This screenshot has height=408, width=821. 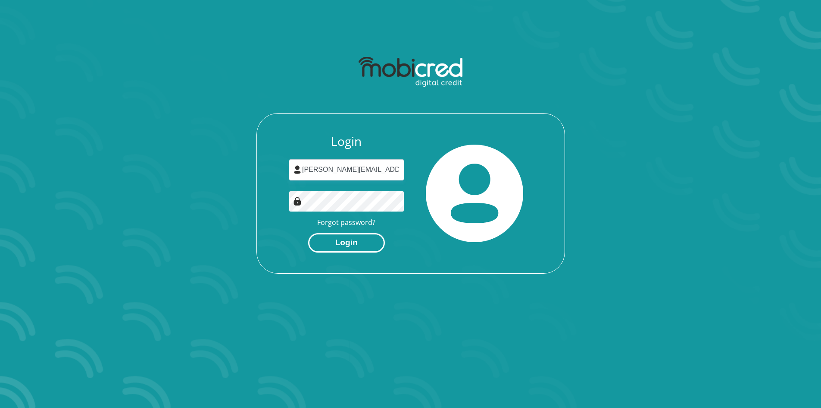 I want to click on img: mobicred logo, so click(x=411, y=72).